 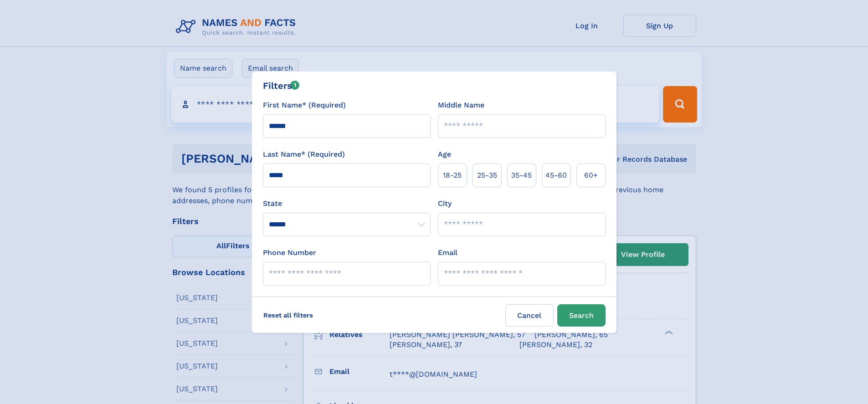 I want to click on span: 45‑60, so click(x=556, y=175).